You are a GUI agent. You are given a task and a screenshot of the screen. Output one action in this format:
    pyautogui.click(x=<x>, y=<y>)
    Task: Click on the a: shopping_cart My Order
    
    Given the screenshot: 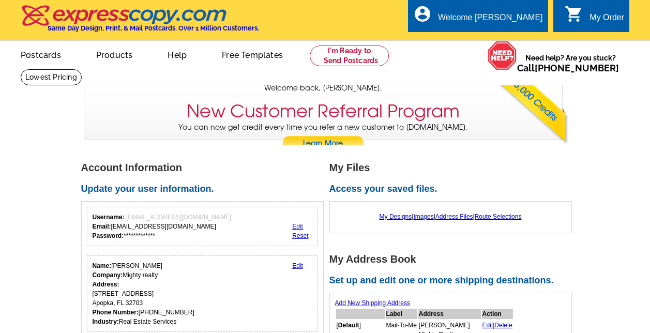 What is the action you would take?
    pyautogui.click(x=594, y=18)
    